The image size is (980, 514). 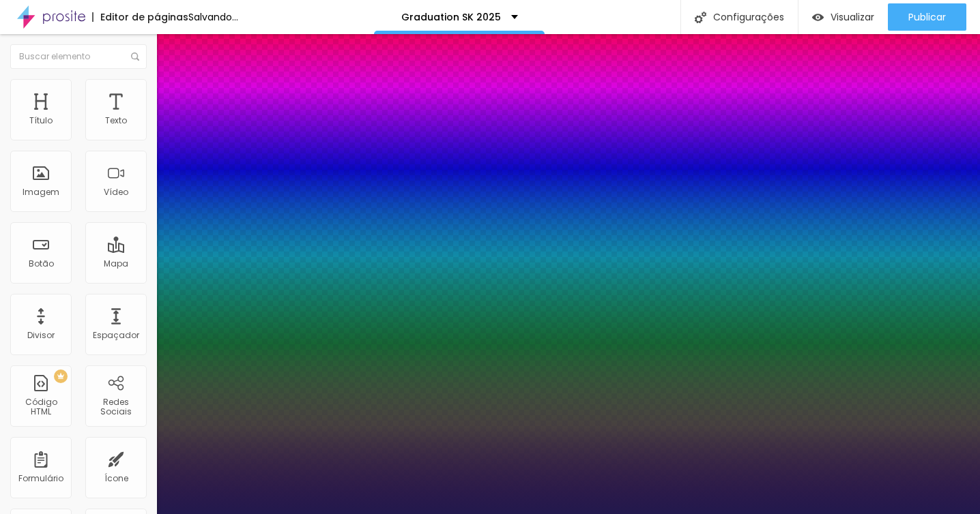 What do you see at coordinates (843, 17) in the screenshot?
I see `button: Visualizar` at bounding box center [843, 17].